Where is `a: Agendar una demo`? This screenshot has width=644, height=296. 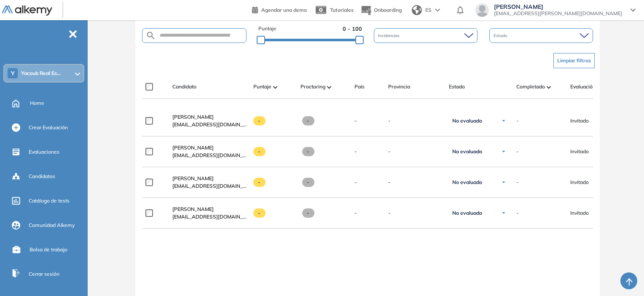
a: Agendar una demo is located at coordinates (280, 9).